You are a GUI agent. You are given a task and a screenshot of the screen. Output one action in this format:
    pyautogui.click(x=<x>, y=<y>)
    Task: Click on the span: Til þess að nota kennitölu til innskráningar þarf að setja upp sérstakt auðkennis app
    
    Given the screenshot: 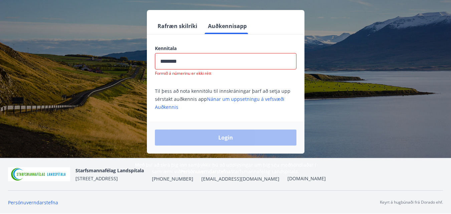 What is the action you would take?
    pyautogui.click(x=223, y=99)
    